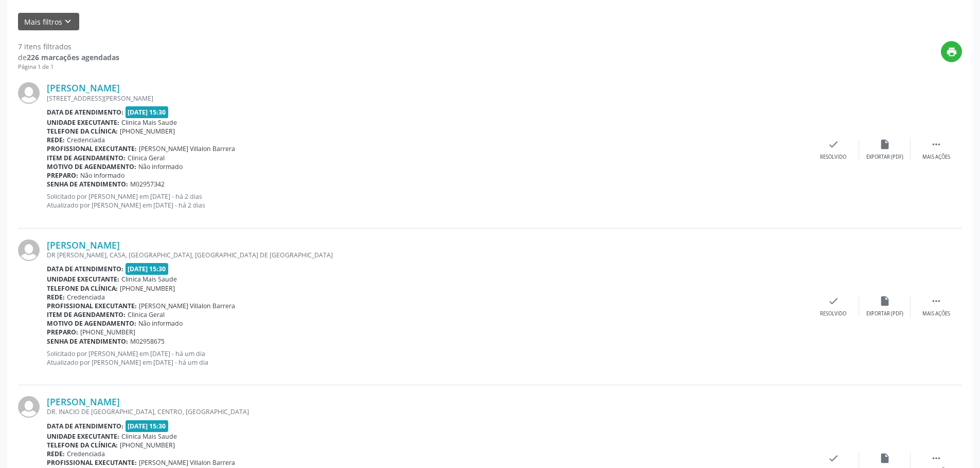 Image resolution: width=980 pixels, height=468 pixels. What do you see at coordinates (951, 51) in the screenshot?
I see `button: print` at bounding box center [951, 51].